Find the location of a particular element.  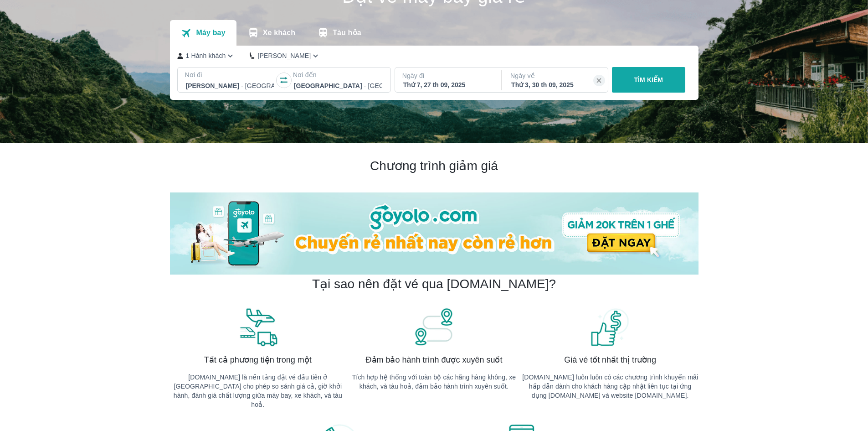

div: Thứ 3, 30 th 09, 2025 is located at coordinates (556, 85).